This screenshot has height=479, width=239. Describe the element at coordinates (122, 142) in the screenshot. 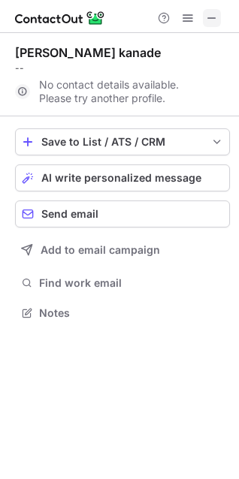

I see `div: Save to List / ATS / CRM` at that location.